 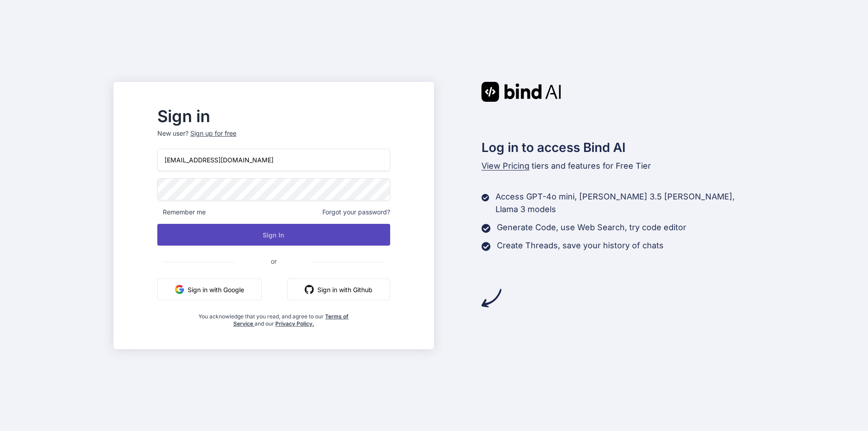 I want to click on div: Sign up for free, so click(x=213, y=134).